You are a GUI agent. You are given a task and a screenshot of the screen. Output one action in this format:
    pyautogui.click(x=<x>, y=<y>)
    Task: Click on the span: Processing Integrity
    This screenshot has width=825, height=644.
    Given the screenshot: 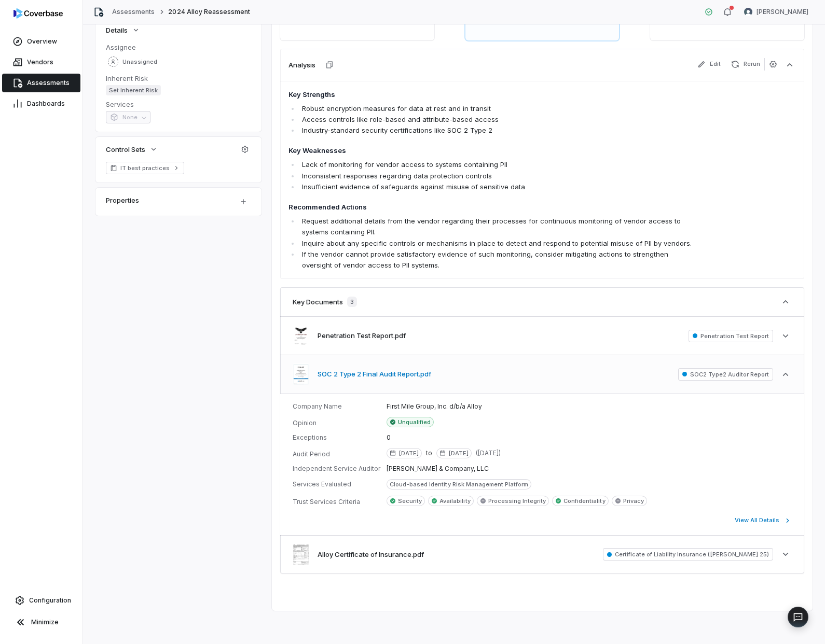 What is the action you would take?
    pyautogui.click(x=517, y=501)
    